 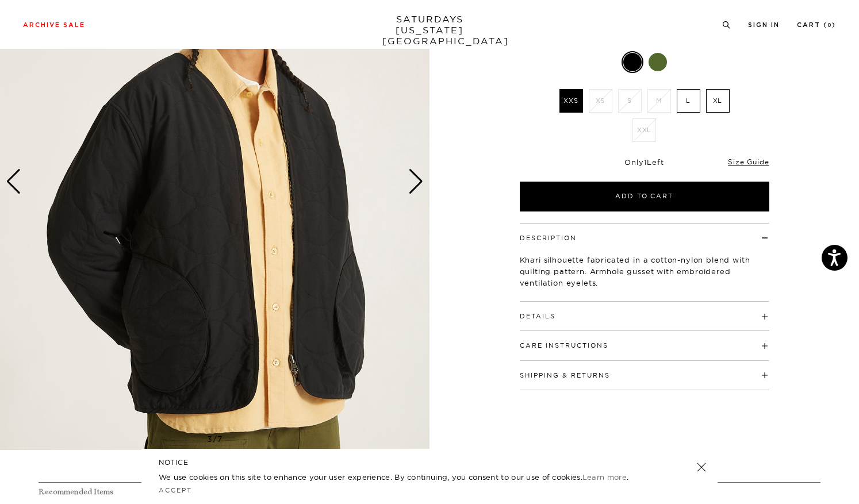 I want to click on h5: NOTICE, so click(x=430, y=462).